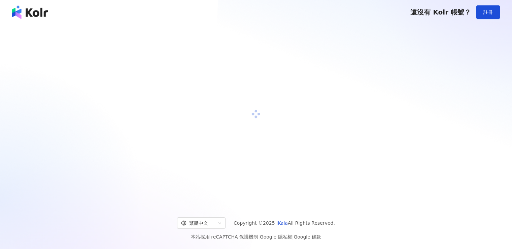  Describe the element at coordinates (276, 236) in the screenshot. I see `a: Google 隱私權` at that location.